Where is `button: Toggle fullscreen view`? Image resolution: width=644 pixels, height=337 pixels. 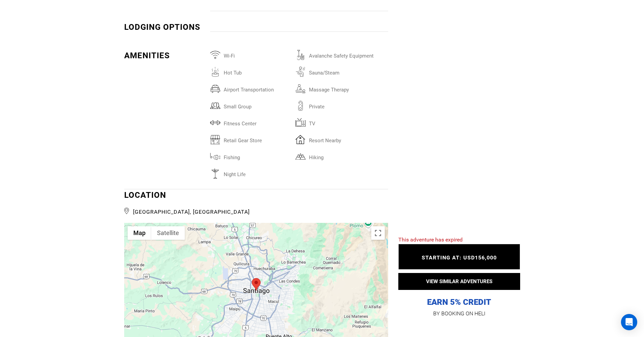
button: Toggle fullscreen view is located at coordinates (378, 233).